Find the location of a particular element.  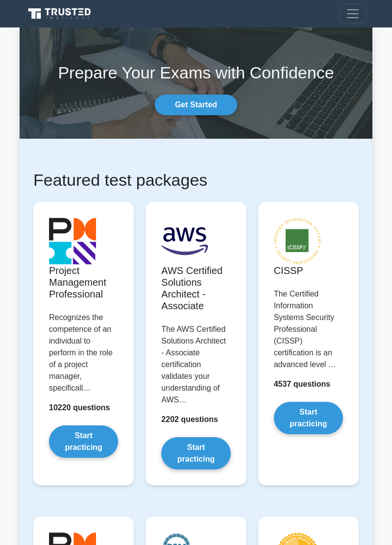

h1: Prepare Your Exams with Confidence is located at coordinates (196, 73).